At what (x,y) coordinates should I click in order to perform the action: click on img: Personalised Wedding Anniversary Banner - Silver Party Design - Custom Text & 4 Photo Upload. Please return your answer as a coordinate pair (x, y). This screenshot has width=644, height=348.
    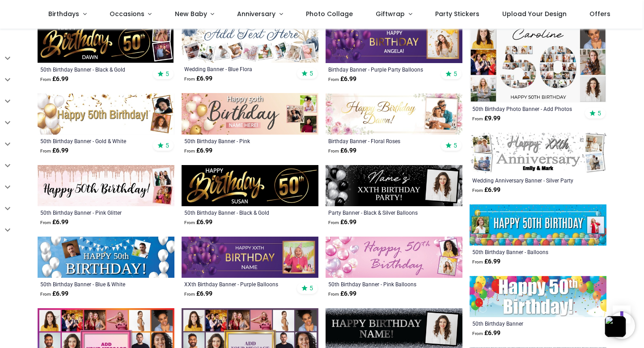
    Looking at the image, I should click on (538, 153).